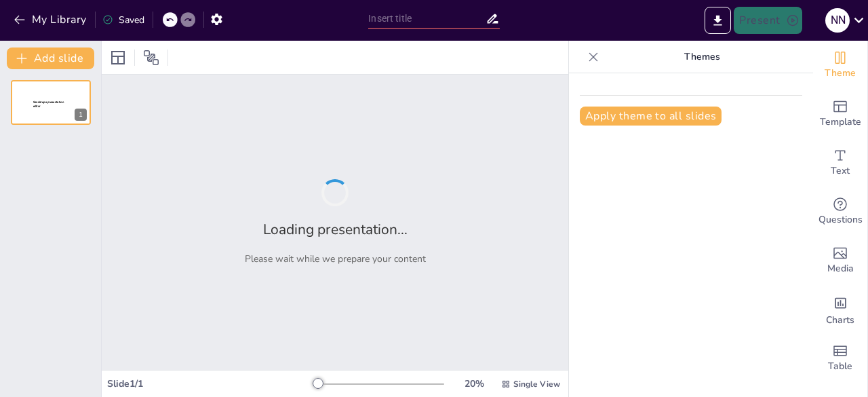 Image resolution: width=868 pixels, height=397 pixels. What do you see at coordinates (335, 230) in the screenshot?
I see `h2: Loading presentation...` at bounding box center [335, 230].